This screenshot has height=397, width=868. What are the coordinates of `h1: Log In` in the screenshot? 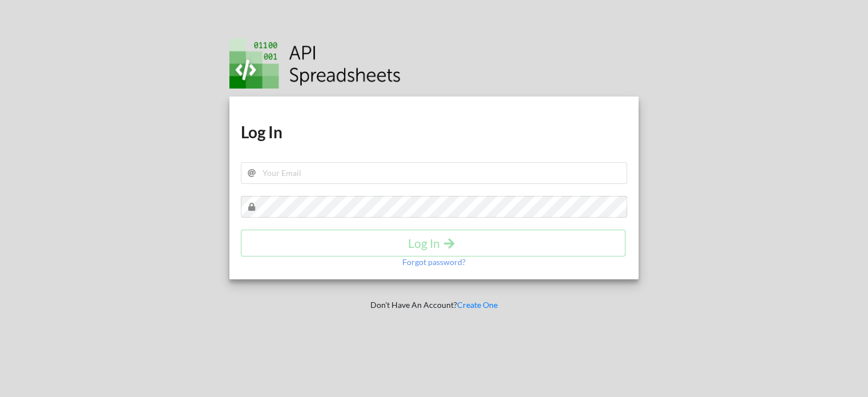 It's located at (434, 132).